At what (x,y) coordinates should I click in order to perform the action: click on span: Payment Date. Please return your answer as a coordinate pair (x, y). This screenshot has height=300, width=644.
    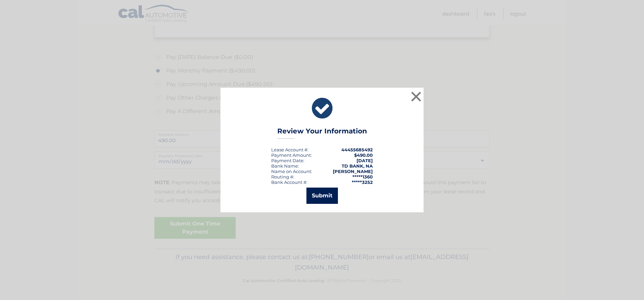
    Looking at the image, I should click on (287, 160).